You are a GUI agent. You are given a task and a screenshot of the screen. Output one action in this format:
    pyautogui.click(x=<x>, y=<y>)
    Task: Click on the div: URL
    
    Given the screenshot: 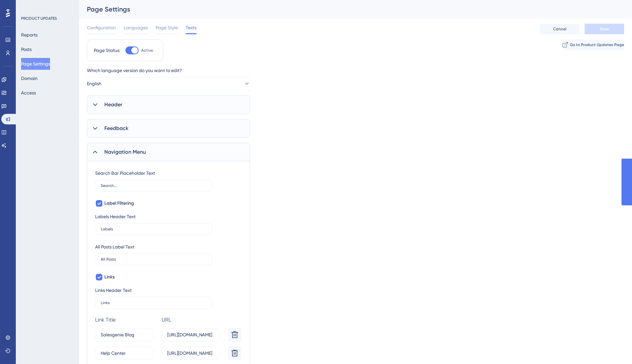 What is the action you would take?
    pyautogui.click(x=191, y=320)
    